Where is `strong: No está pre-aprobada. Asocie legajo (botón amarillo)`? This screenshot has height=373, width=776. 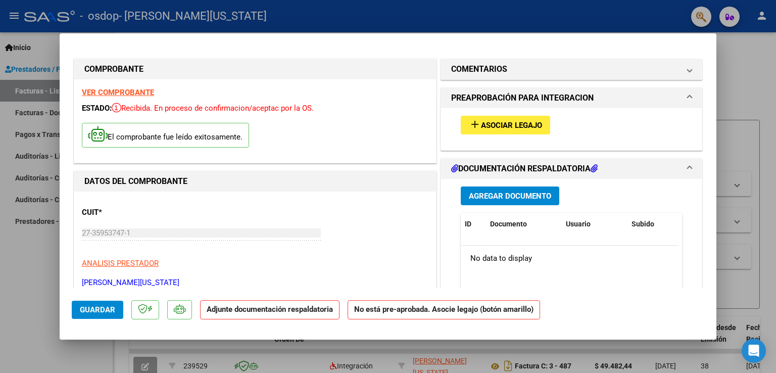 strong: No está pre-aprobada. Asocie legajo (botón amarillo) is located at coordinates (443, 310).